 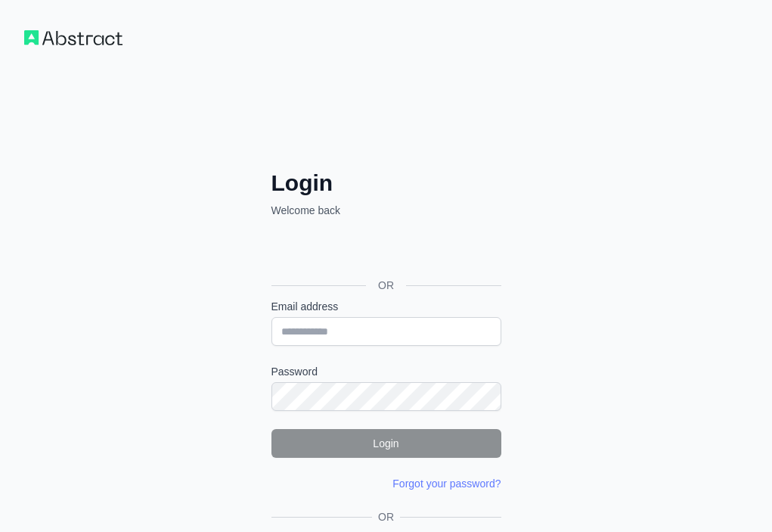 I want to click on a: Forgot your password?, so click(x=447, y=484).